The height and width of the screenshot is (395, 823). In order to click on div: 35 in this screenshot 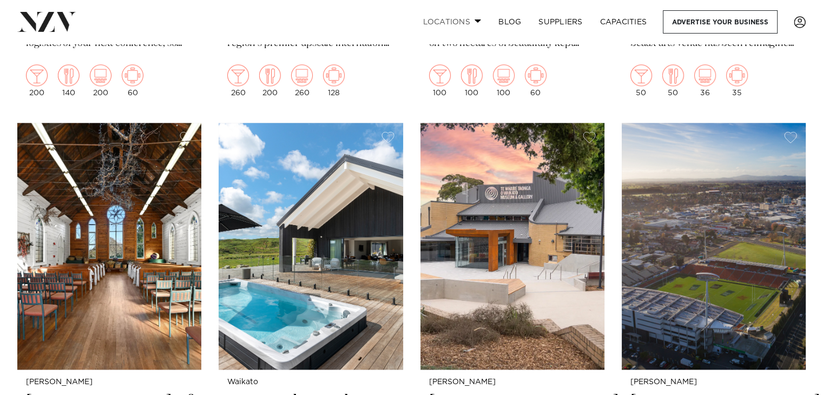, I will do `click(737, 81)`.